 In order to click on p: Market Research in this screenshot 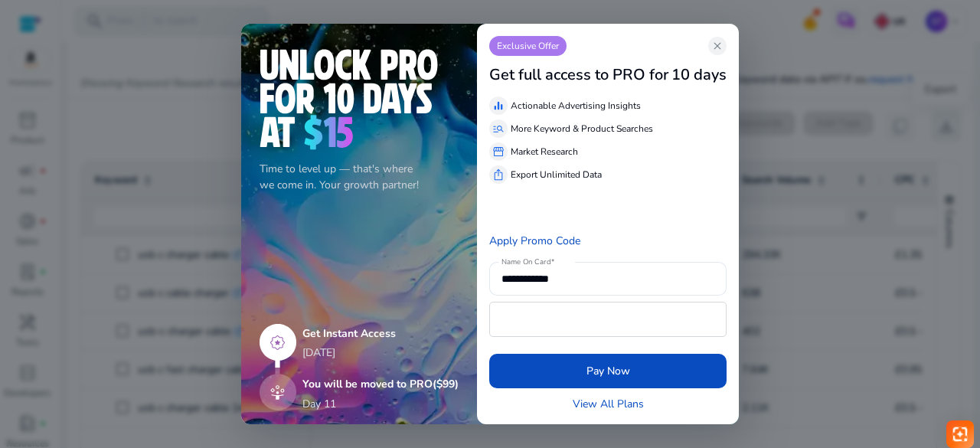, I will do `click(544, 152)`.